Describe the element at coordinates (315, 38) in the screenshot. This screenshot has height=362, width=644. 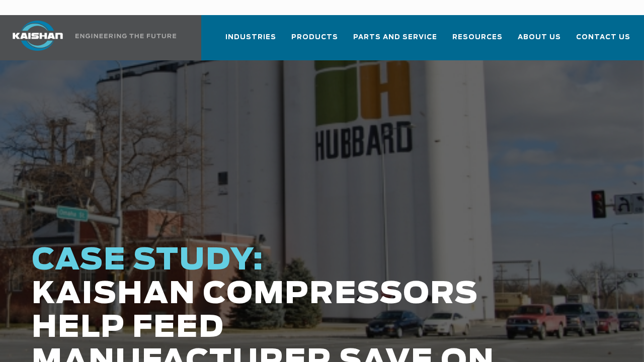
I see `span: Products` at that location.